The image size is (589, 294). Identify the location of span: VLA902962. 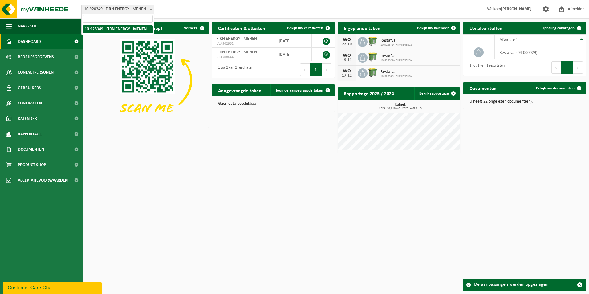
(243, 44).